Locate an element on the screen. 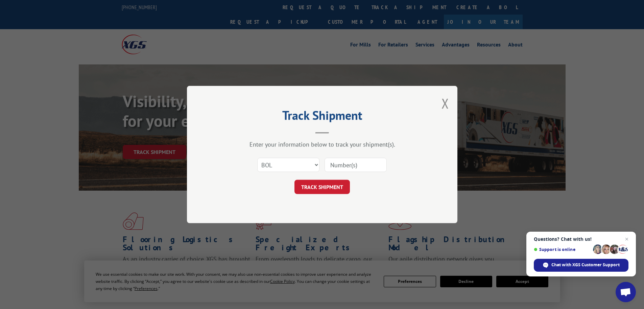  span: Questions? Chat with us! is located at coordinates (581, 238).